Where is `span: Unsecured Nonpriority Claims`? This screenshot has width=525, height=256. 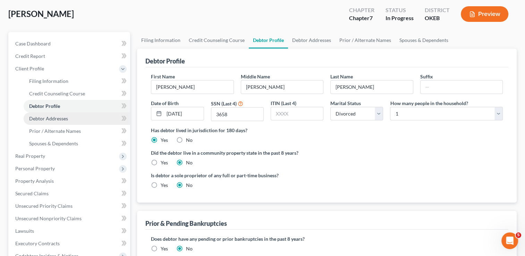
span: Unsecured Nonpriority Claims is located at coordinates (48, 218).